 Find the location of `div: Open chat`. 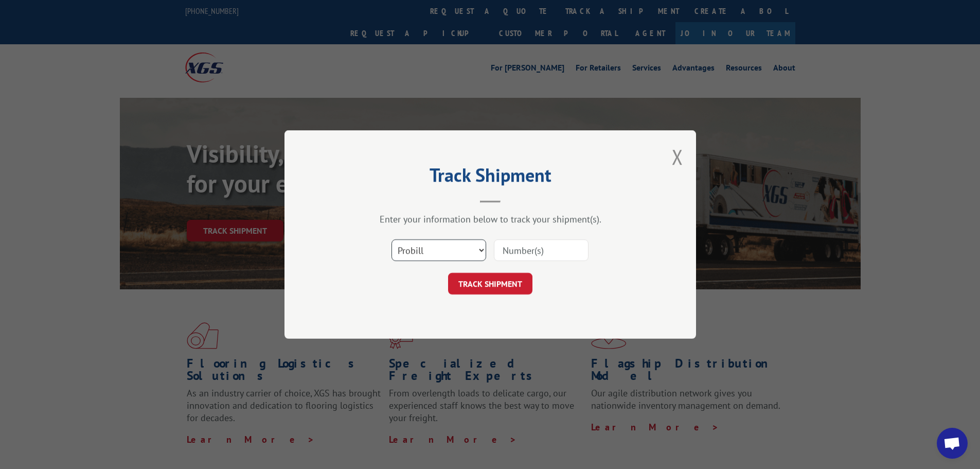

div: Open chat is located at coordinates (953, 443).